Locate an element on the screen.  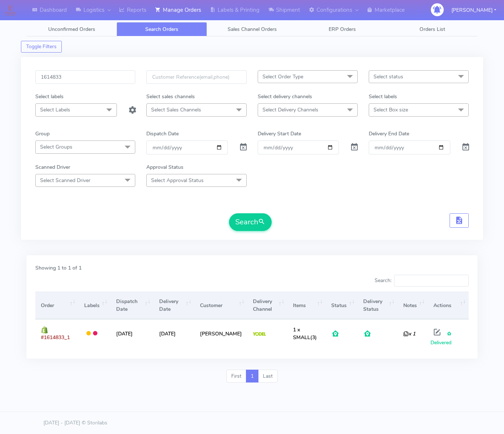
input: Customer Reference(email,phone) is located at coordinates (196, 77).